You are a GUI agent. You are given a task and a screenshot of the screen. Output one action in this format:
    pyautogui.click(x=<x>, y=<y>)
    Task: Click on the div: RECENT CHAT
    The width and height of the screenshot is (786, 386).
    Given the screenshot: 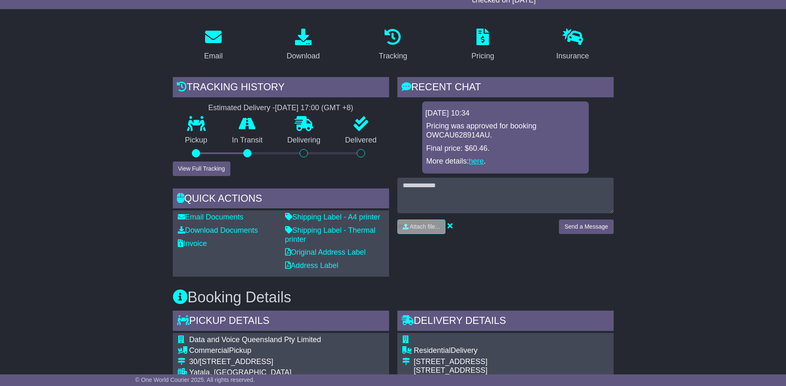 What is the action you would take?
    pyautogui.click(x=506, y=88)
    